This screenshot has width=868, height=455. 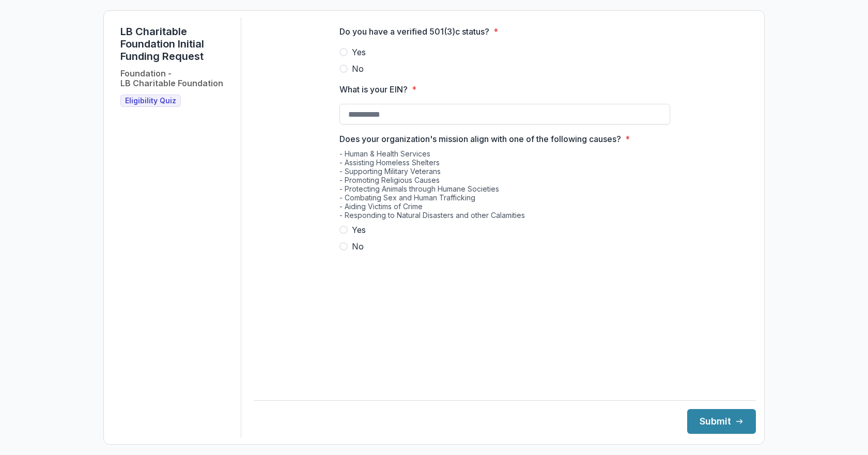 I want to click on div: - Human & Health Services - Assisting Homeless Shelters - Supporting Military Veterans - Promotin..., so click(x=505, y=187).